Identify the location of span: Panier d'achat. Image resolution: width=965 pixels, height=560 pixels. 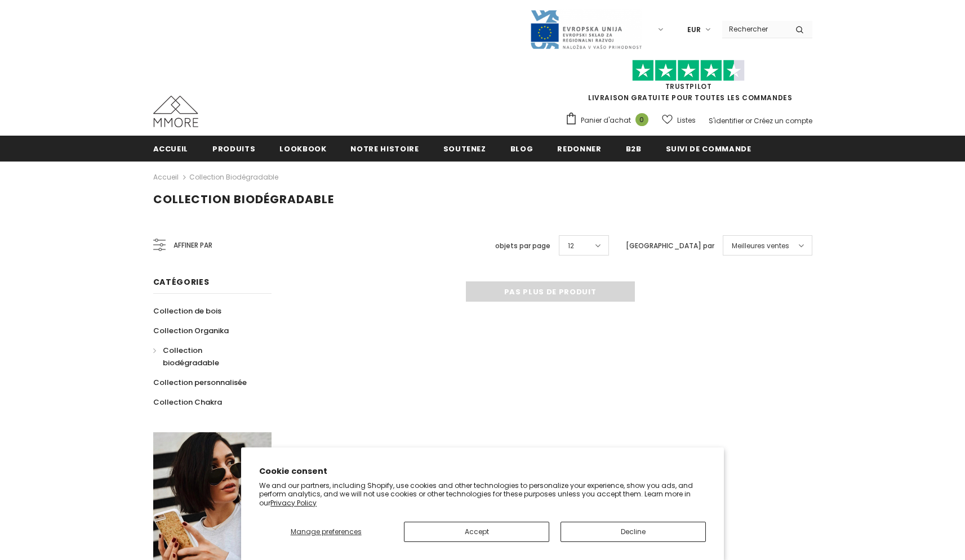
(606, 120).